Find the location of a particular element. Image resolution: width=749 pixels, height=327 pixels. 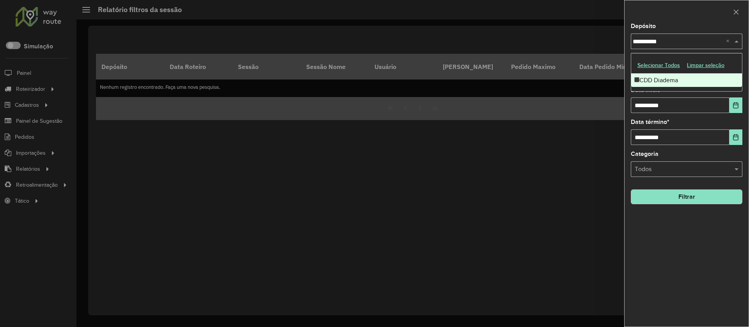

label: Data término is located at coordinates (650, 122).